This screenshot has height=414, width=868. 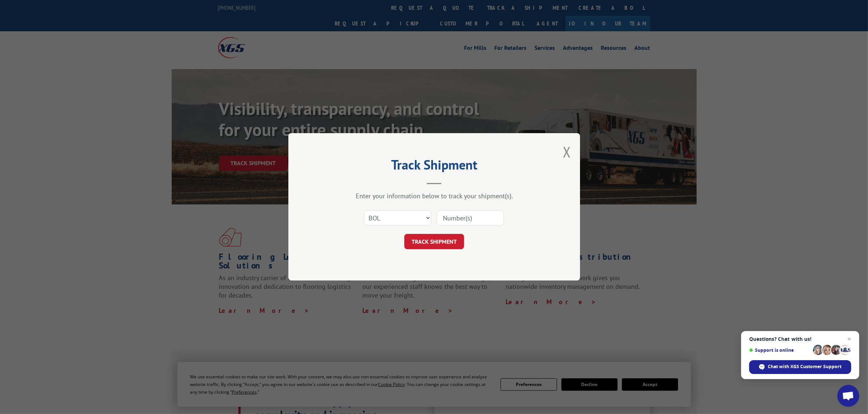 I want to click on div: Open chat, so click(x=848, y=396).